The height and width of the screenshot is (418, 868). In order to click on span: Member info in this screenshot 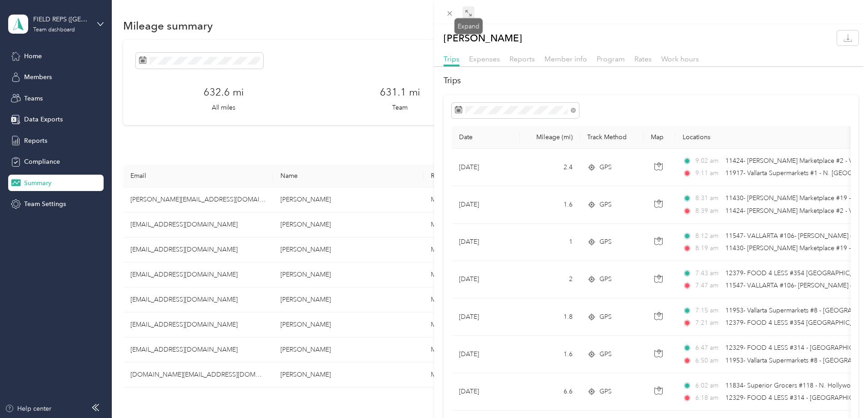, I will do `click(566, 58)`.